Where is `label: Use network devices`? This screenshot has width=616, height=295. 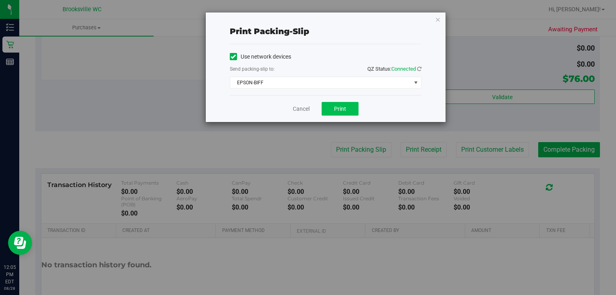 label: Use network devices is located at coordinates (260, 57).